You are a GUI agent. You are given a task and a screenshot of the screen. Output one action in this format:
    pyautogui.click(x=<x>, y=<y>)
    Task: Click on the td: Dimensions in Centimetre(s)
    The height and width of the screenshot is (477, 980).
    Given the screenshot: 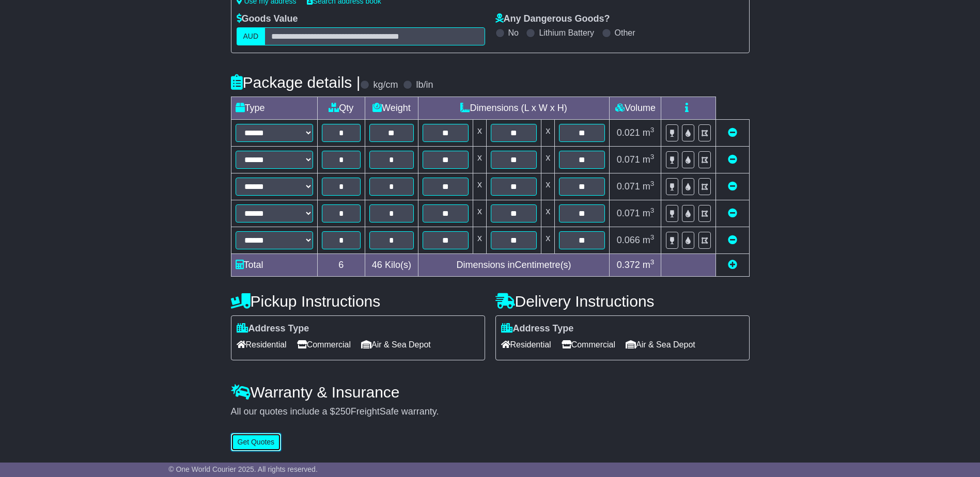 What is the action you would take?
    pyautogui.click(x=513, y=265)
    